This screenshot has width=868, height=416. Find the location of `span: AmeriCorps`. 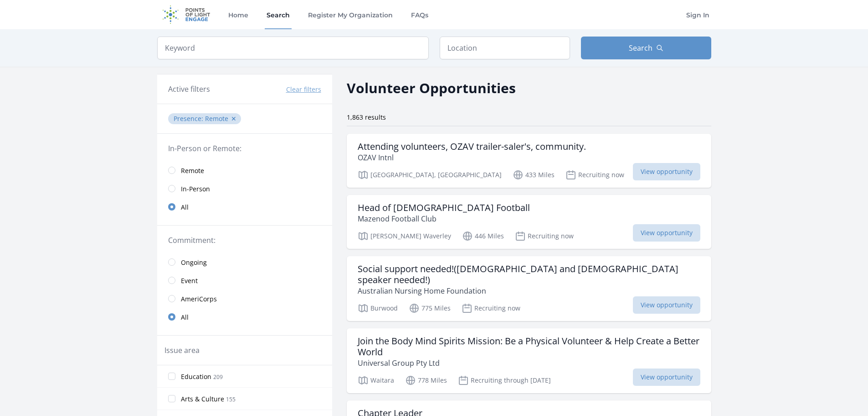

span: AmeriCorps is located at coordinates (199, 299).